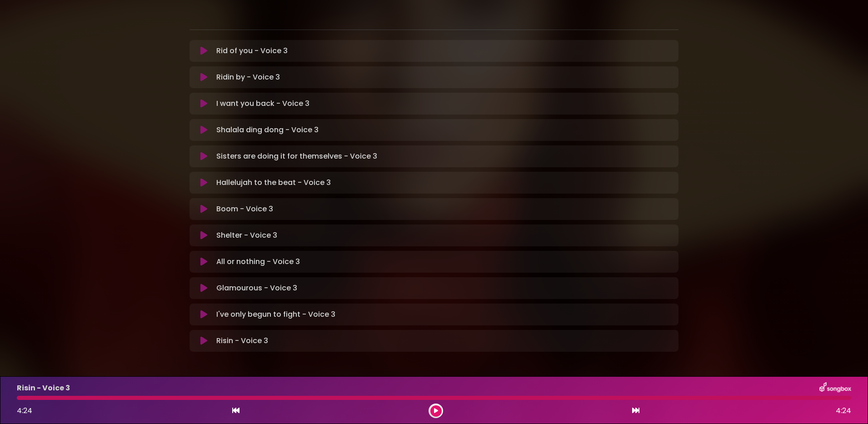 The width and height of the screenshot is (868, 424). Describe the element at coordinates (258, 262) in the screenshot. I see `p: All or nothing - Voice 3` at that location.